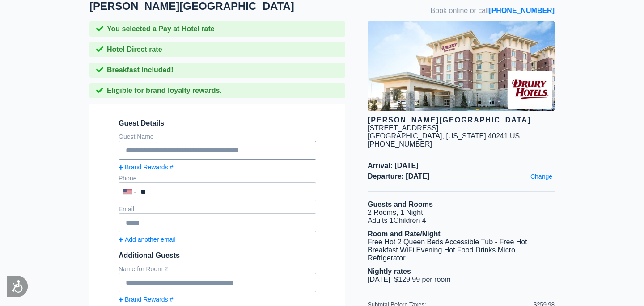 This screenshot has width=644, height=306. What do you see at coordinates (217, 91) in the screenshot?
I see `div: Eligible for brand loyalty rewards.` at bounding box center [217, 91].